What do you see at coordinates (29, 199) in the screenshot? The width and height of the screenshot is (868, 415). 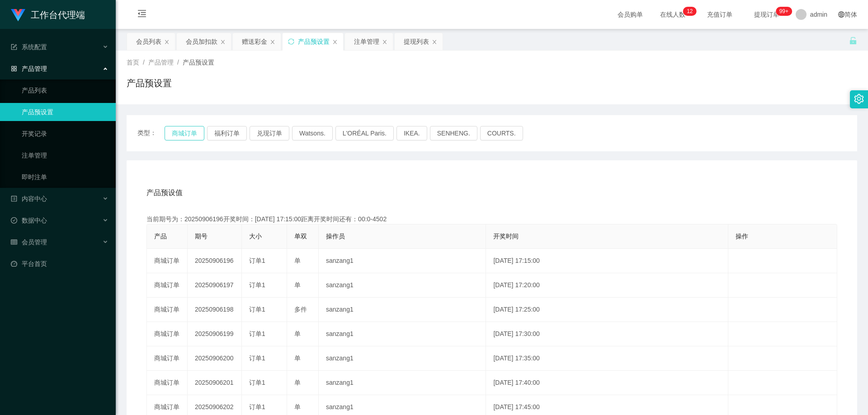 I see `span: 内容中心` at bounding box center [29, 199].